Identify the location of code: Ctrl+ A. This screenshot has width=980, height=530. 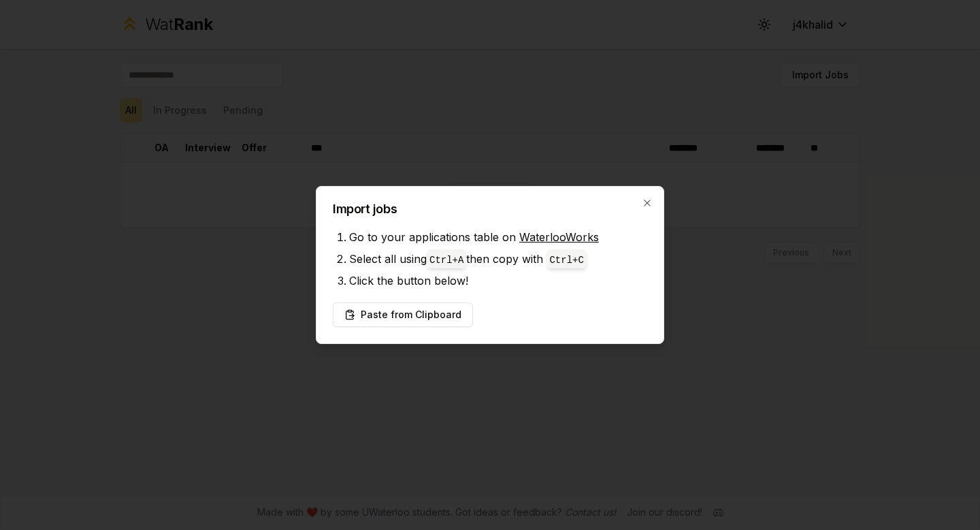
(447, 260).